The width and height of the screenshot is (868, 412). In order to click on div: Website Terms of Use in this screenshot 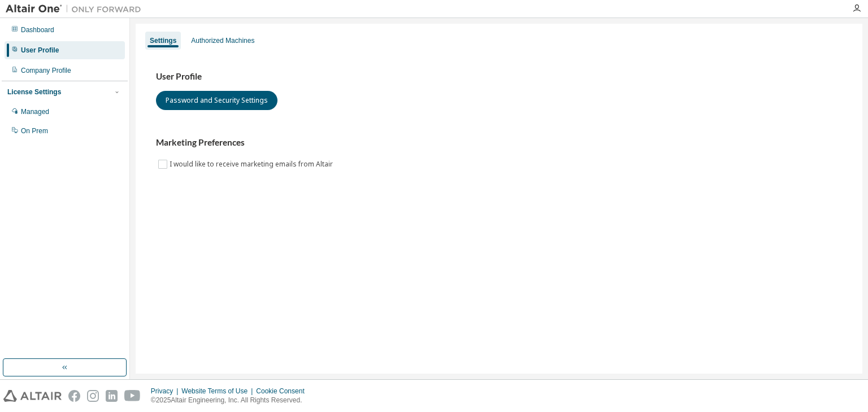, I will do `click(219, 391)`.